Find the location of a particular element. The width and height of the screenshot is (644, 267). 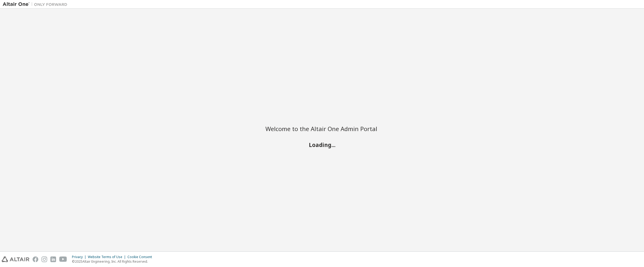

p: © 2025 Altair Engineering, Inc. All Rights Reserved. is located at coordinates (114, 261).